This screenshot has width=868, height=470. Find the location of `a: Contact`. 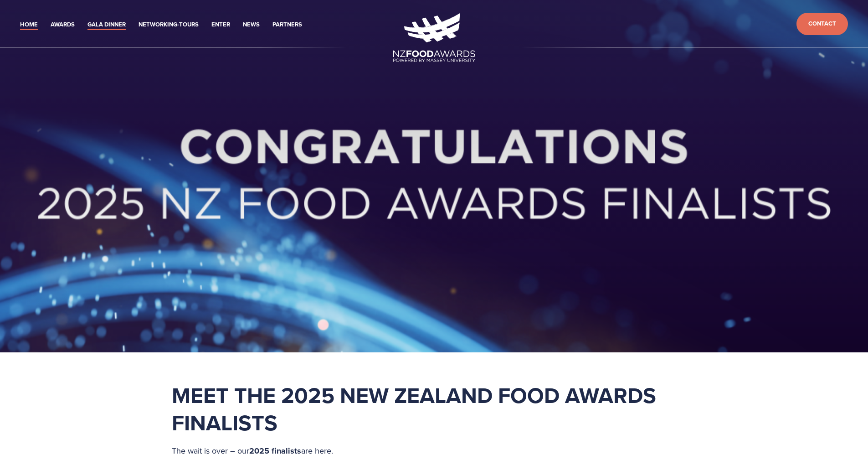

a: Contact is located at coordinates (822, 24).